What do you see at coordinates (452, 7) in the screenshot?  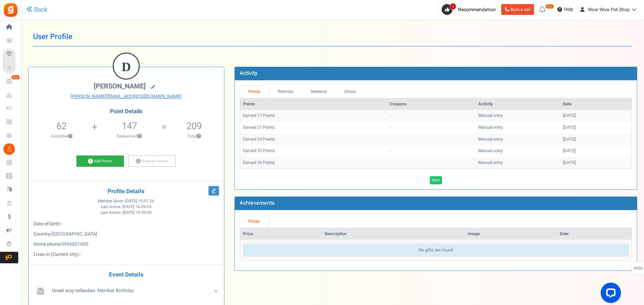 I see `span: 1` at bounding box center [452, 7].